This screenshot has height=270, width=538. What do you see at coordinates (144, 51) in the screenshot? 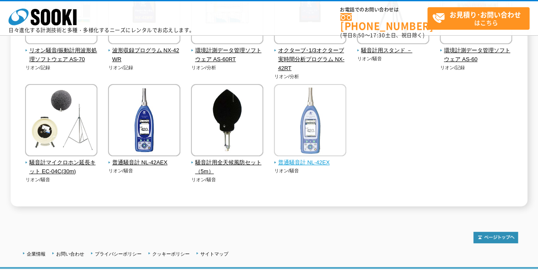
I see `a: 波形収録プログラム NX-42WR` at bounding box center [144, 51].